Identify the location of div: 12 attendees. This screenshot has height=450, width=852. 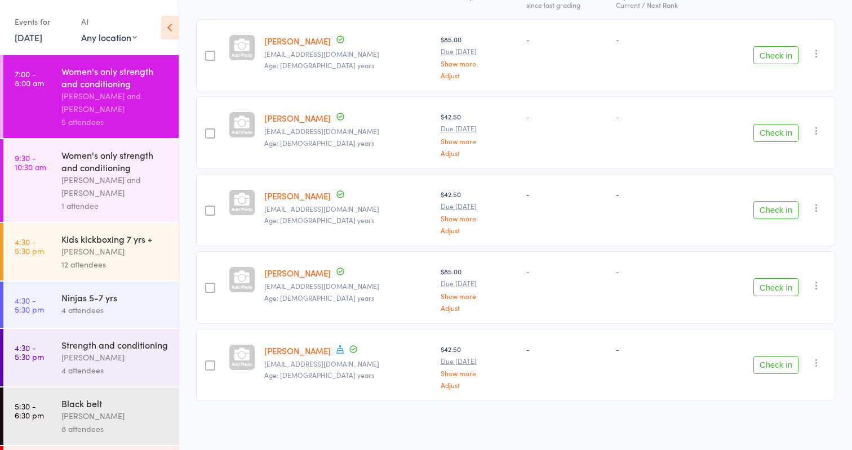
(115, 264).